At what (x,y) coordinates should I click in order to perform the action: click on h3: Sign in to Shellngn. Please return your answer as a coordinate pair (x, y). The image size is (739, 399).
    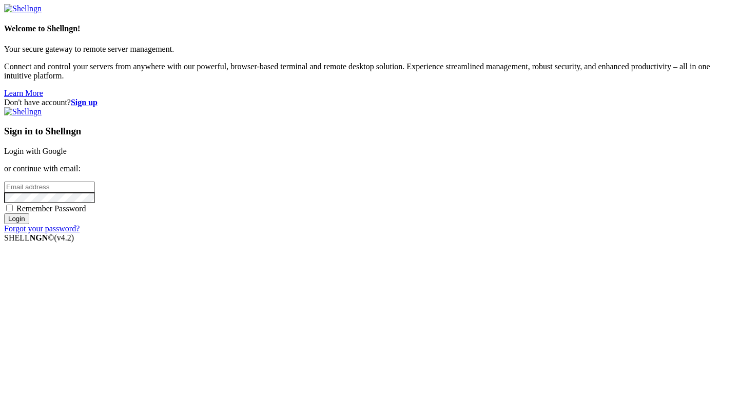
    Looking at the image, I should click on (369, 131).